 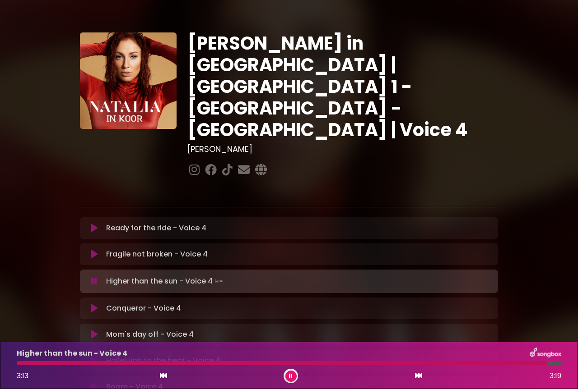 What do you see at coordinates (157, 255) in the screenshot?
I see `p: Fragile not broken - Voice 4` at bounding box center [157, 255].